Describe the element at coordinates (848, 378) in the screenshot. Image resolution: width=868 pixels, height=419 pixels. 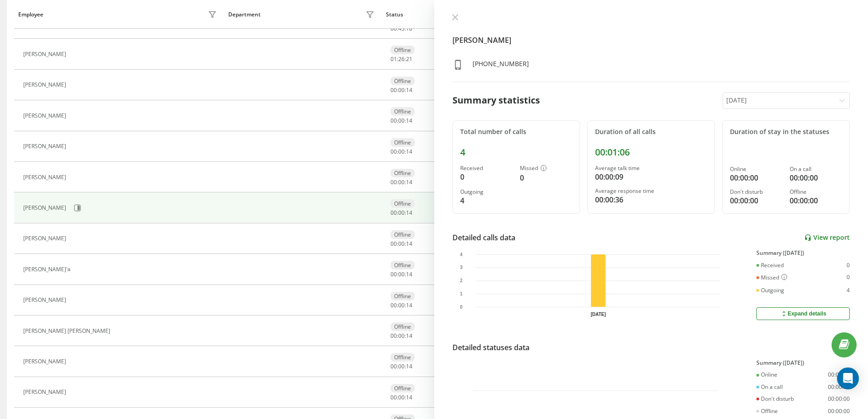
I see `div: Open Intercom Messenger` at that location.